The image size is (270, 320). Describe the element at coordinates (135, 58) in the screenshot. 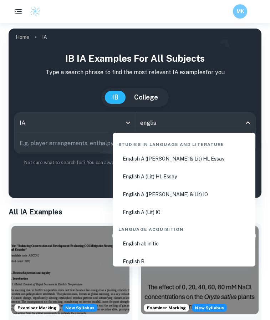

I see `h1: IB IA examples for all subjects` at that location.